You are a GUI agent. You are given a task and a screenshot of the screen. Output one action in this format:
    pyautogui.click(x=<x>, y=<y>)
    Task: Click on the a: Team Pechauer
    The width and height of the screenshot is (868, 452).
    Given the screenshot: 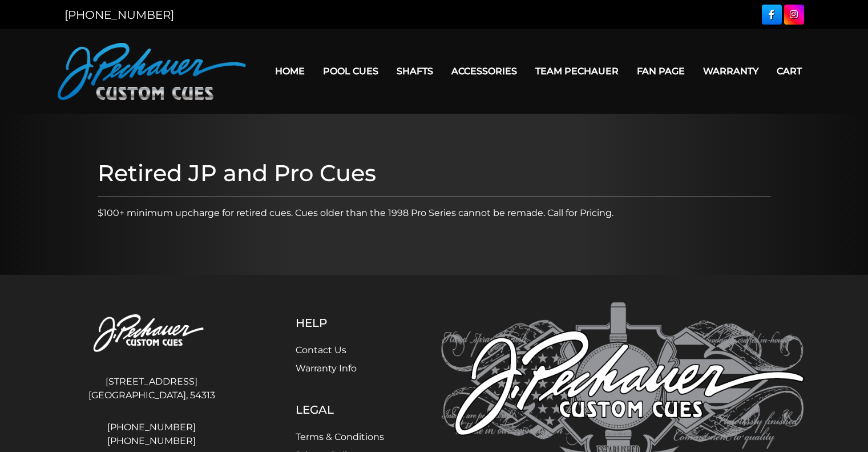 What is the action you would take?
    pyautogui.click(x=577, y=71)
    